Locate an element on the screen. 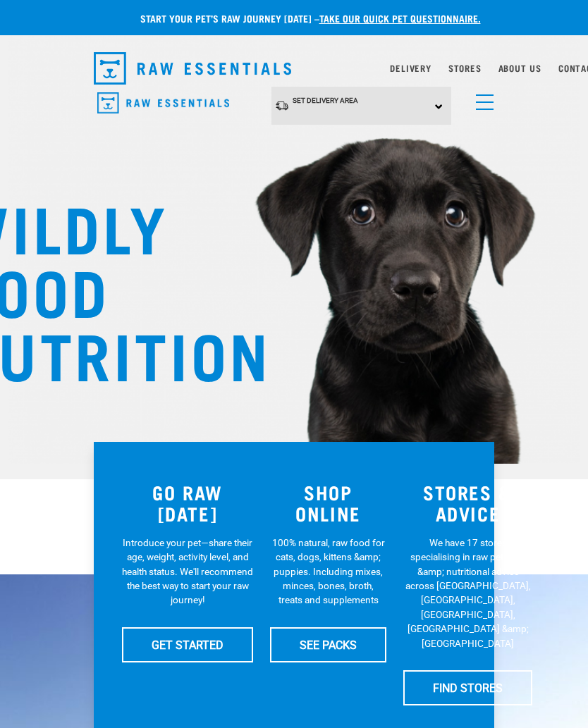 This screenshot has width=588, height=728. img: van-moving.png is located at coordinates (282, 106).